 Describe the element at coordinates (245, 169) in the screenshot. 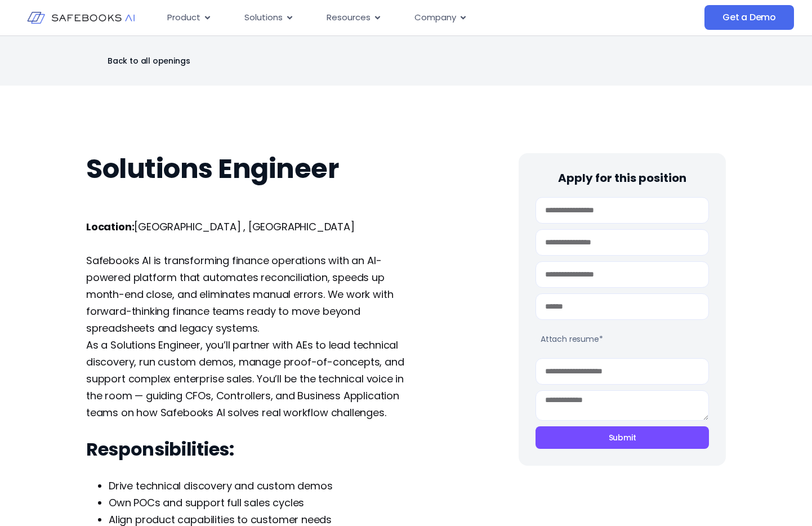

I see `h1: Solutions Engineer` at that location.